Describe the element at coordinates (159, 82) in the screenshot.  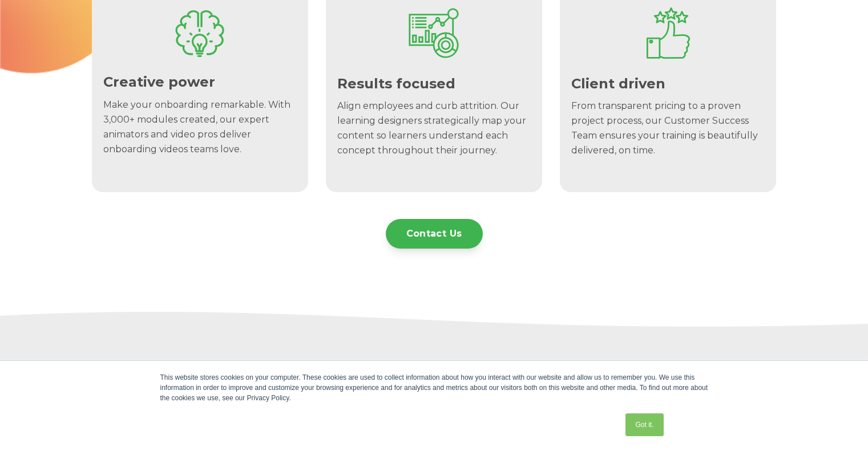
I see `span: Creative power` at that location.